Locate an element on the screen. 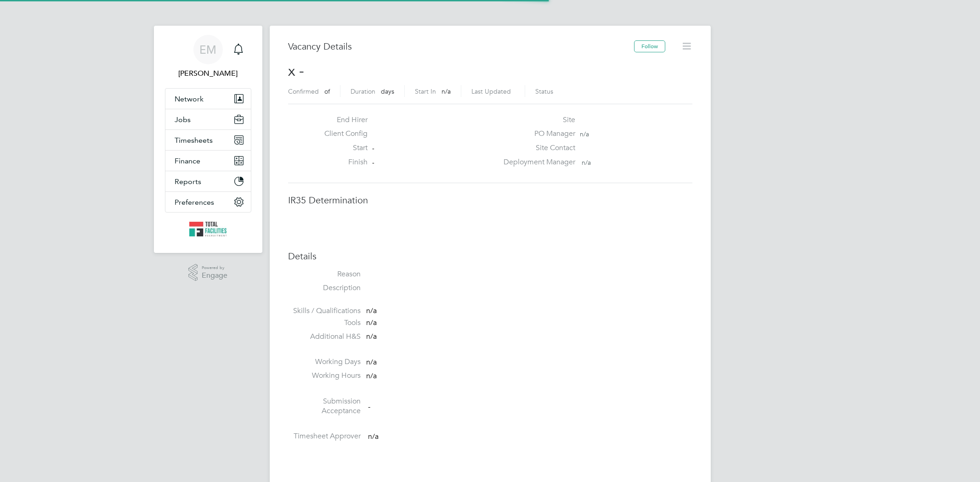 This screenshot has width=980, height=482. label: Last Updated is located at coordinates (491, 91).